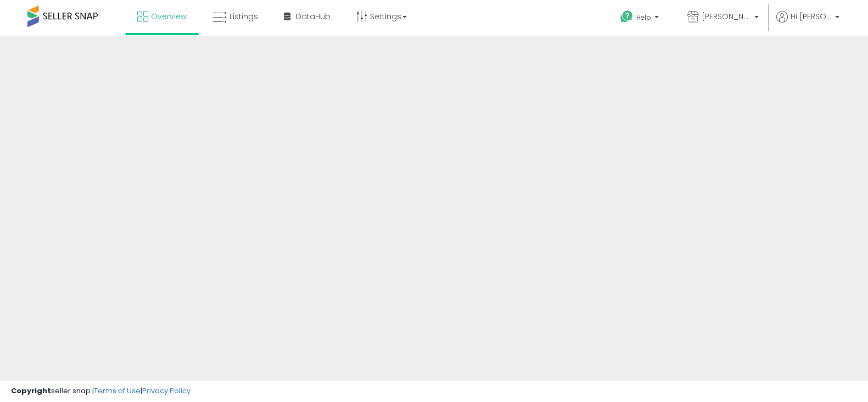 The image size is (868, 402). I want to click on span: Help, so click(644, 17).